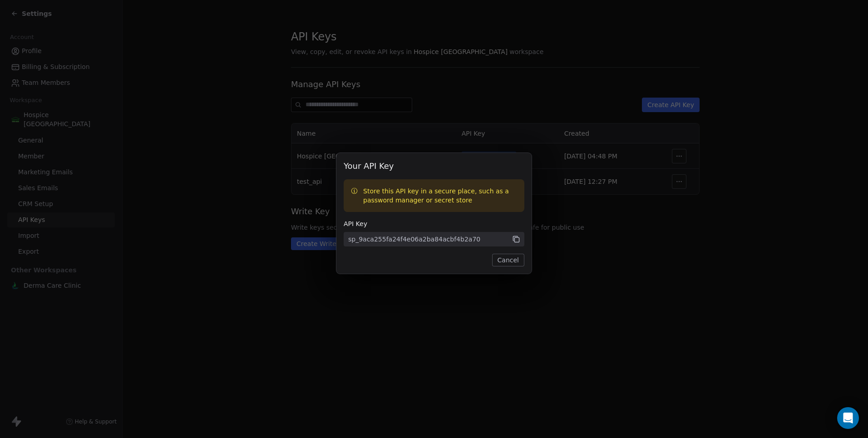 The width and height of the screenshot is (868, 438). Describe the element at coordinates (434, 224) in the screenshot. I see `span: API Key` at that location.